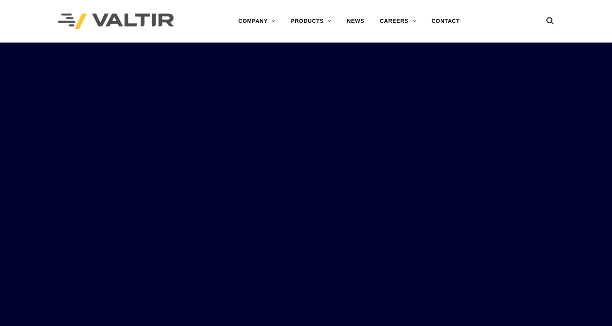 The image size is (612, 326). I want to click on a: NEWS, so click(355, 21).